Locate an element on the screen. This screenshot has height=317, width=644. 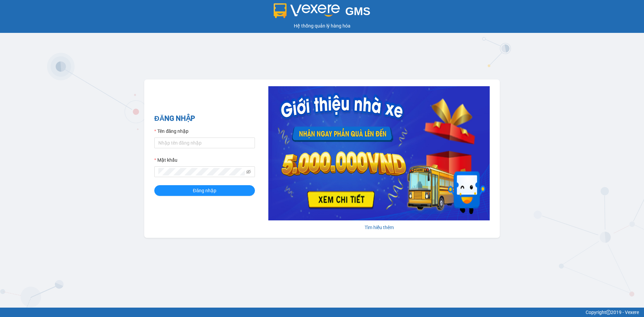
span: Đăng nhập is located at coordinates (204, 190).